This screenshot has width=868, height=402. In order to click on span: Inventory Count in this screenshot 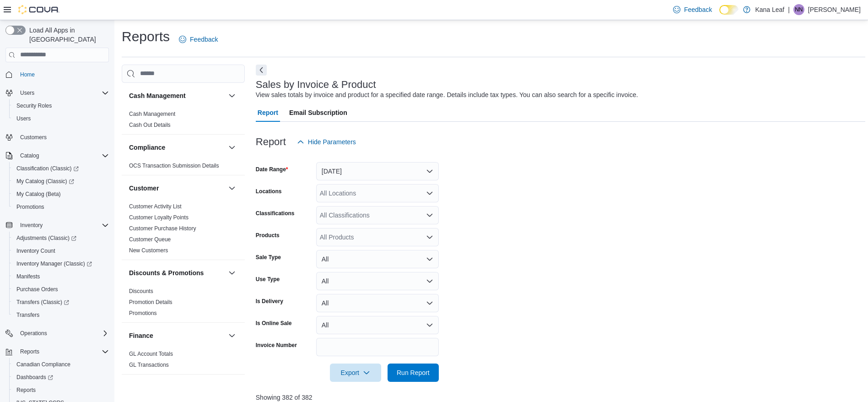, I will do `click(36, 251)`.